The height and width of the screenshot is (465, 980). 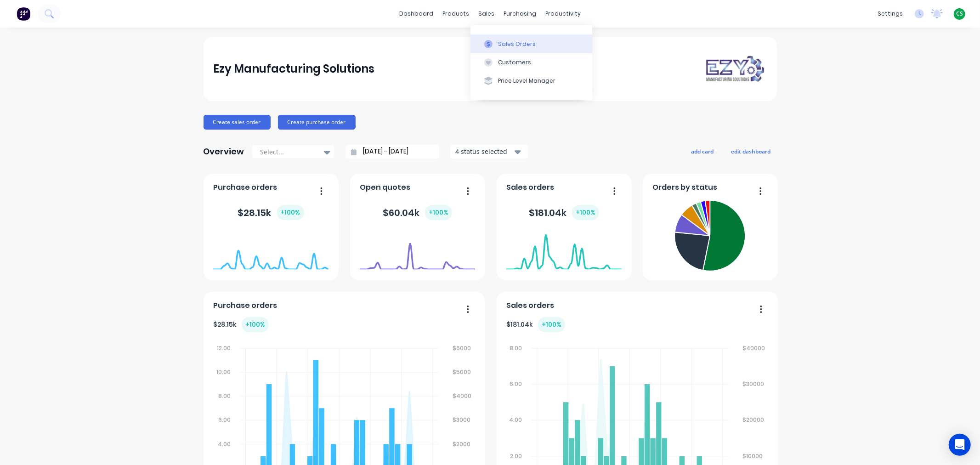 What do you see at coordinates (490, 151) in the screenshot?
I see `button: 4 status selected` at bounding box center [490, 151].